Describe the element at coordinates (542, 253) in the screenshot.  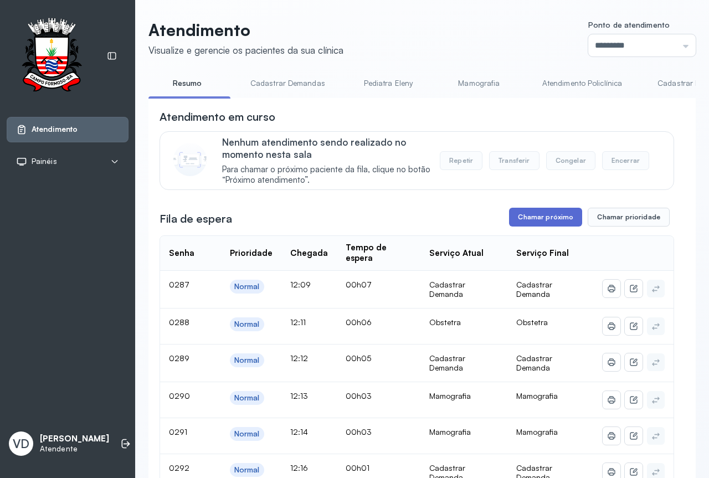
I see `div: Serviço Final` at that location.